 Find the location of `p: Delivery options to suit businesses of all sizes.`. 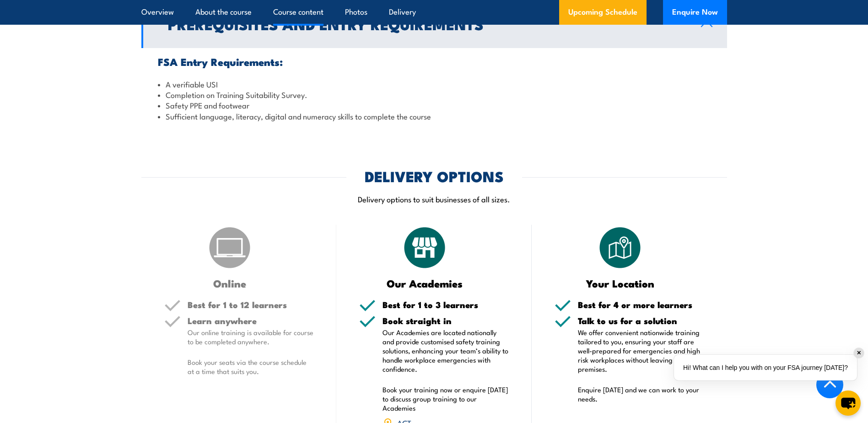

p: Delivery options to suit businesses of all sizes. is located at coordinates (434, 199).